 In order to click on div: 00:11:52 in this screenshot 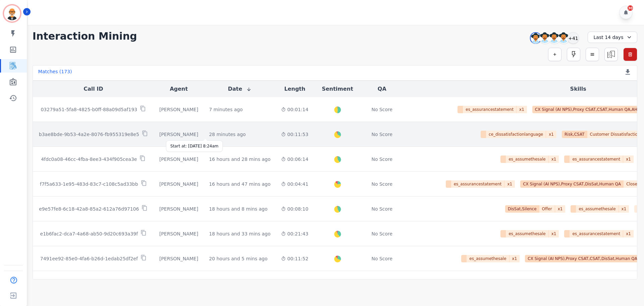, I will do `click(294, 259)`.